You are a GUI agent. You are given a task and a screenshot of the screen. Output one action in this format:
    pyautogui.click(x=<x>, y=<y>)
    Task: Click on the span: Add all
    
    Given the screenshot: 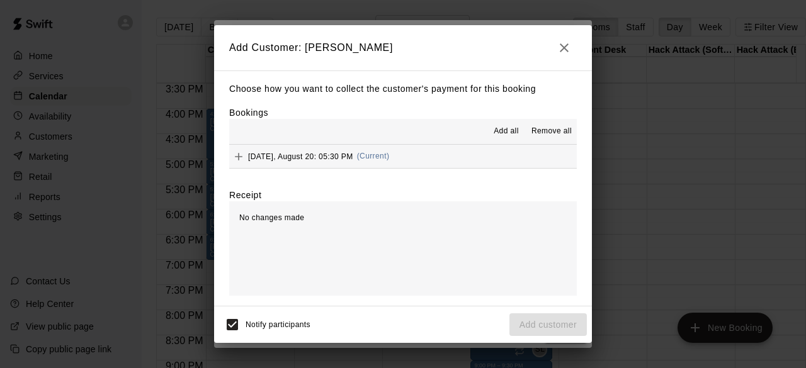 What is the action you would take?
    pyautogui.click(x=506, y=132)
    